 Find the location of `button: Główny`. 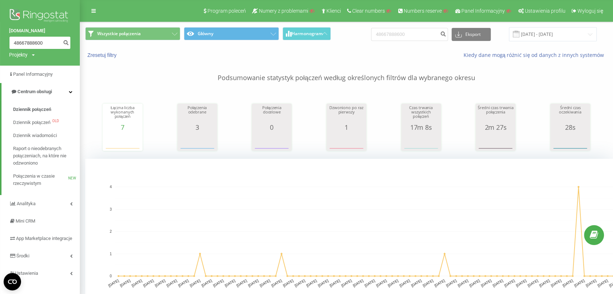

button: Główny is located at coordinates (231, 34).